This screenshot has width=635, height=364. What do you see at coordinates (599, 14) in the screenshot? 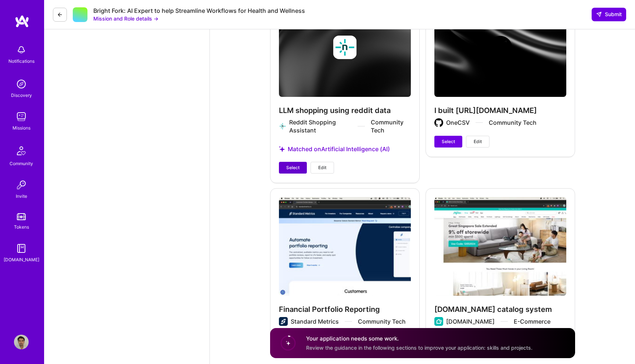
I see `i: icon SendLight` at bounding box center [599, 14].